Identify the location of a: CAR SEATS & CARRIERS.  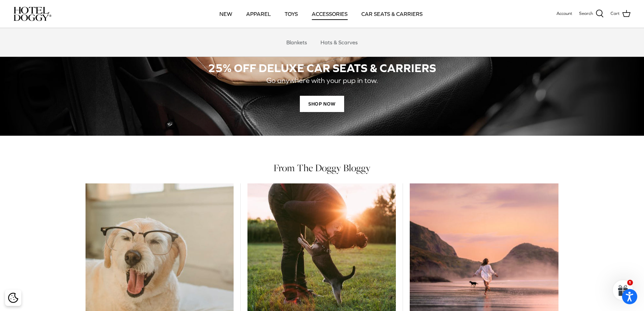
(392, 14).